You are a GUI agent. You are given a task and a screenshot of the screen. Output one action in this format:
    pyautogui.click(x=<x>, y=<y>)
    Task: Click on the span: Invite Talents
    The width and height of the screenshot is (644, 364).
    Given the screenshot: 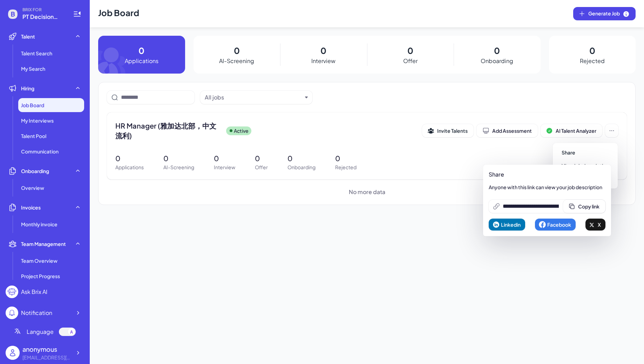 What is the action you would take?
    pyautogui.click(x=452, y=130)
    